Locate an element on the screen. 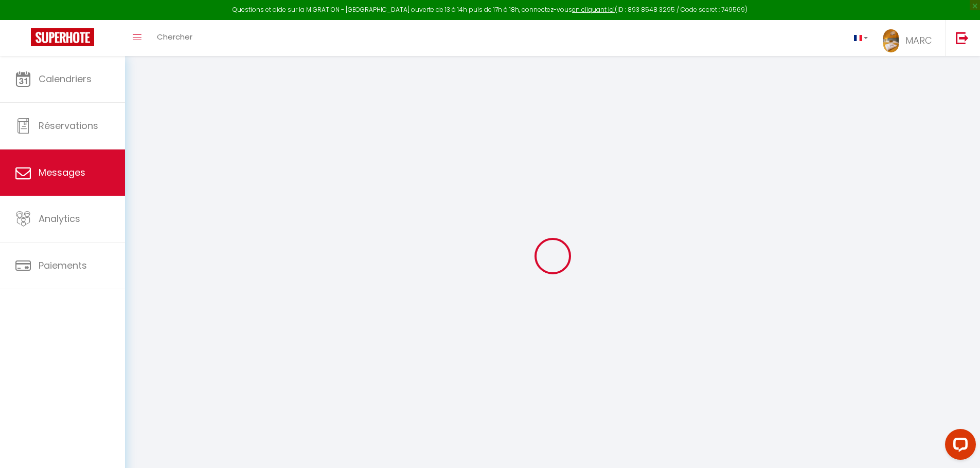  span: Calendriers is located at coordinates (65, 79).